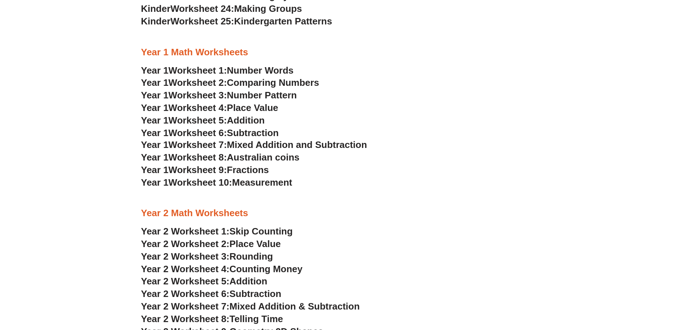 This screenshot has height=330, width=684. I want to click on a: Year 2 Worksheet 2:Place Value, so click(211, 244).